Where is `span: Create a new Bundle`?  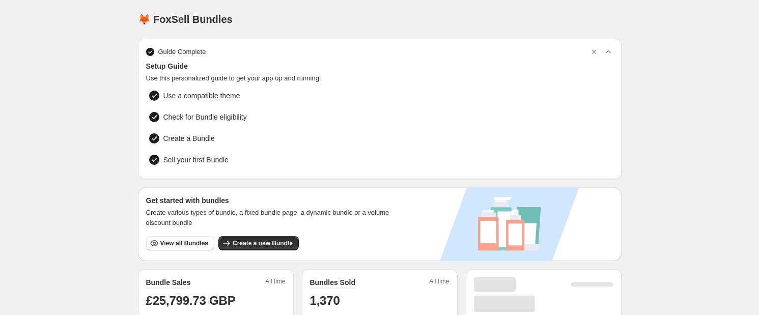
span: Create a new Bundle is located at coordinates (263, 243).